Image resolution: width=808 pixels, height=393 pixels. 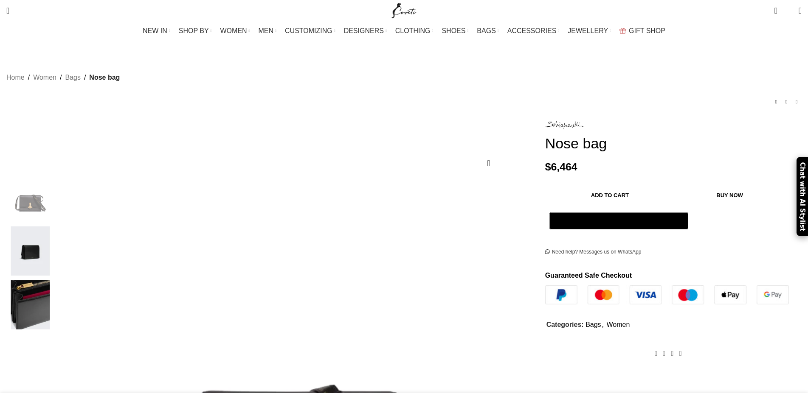 What do you see at coordinates (664, 354) in the screenshot?
I see `a: X social link` at bounding box center [664, 354].